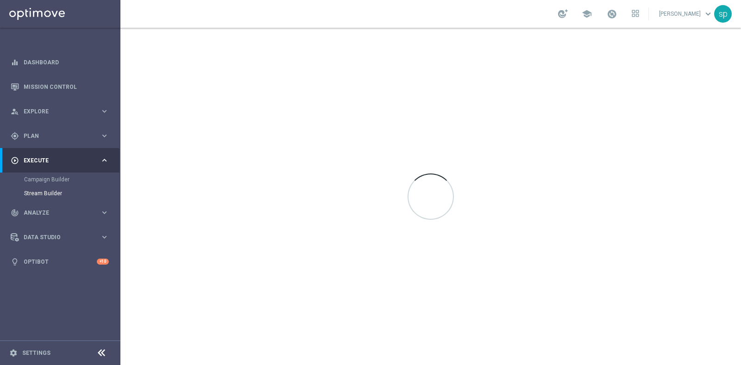 The image size is (741, 365). Describe the element at coordinates (60, 213) in the screenshot. I see `button: track_changes Analyze keyboard_arrow_right` at that location.